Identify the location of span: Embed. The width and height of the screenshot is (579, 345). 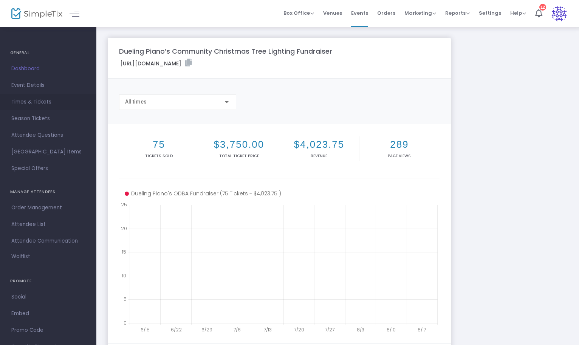
(48, 314).